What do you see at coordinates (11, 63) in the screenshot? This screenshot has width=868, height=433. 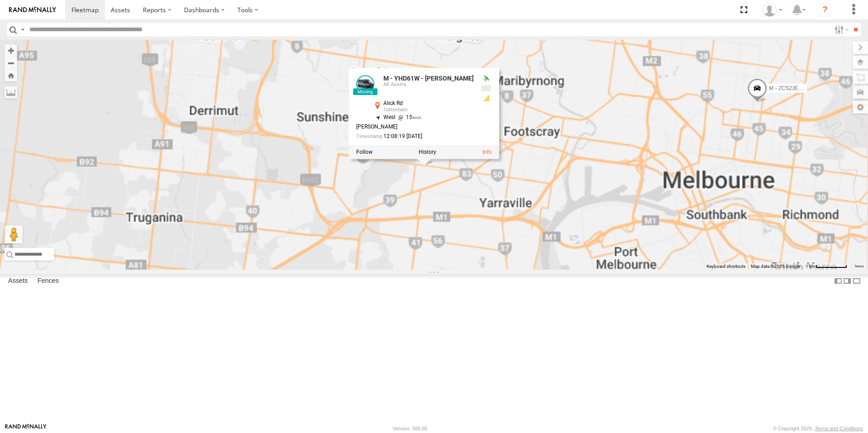 I see `button: Zoom out` at bounding box center [11, 63].